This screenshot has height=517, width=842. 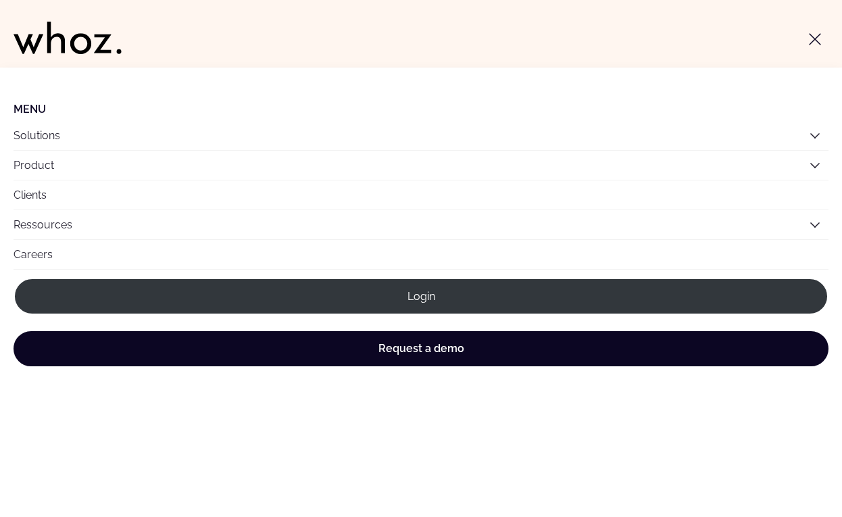 What do you see at coordinates (421, 349) in the screenshot?
I see `a: Request a demo` at bounding box center [421, 349].